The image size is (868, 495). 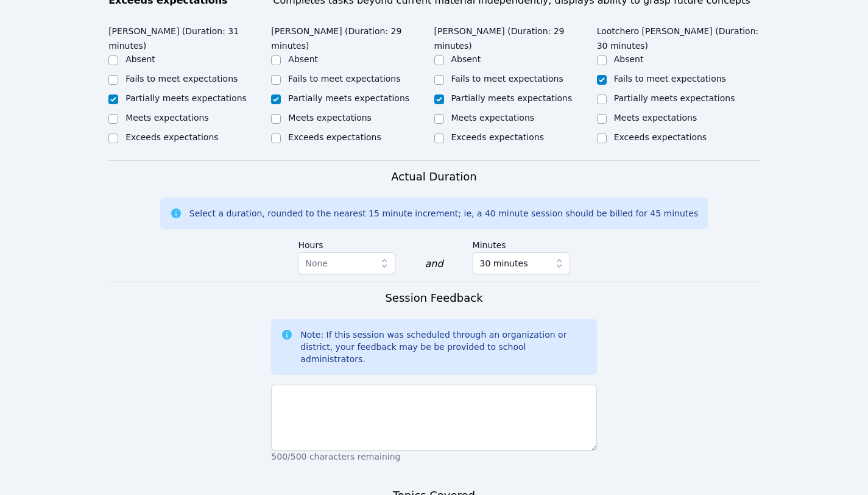 I want to click on button: None, so click(x=346, y=263).